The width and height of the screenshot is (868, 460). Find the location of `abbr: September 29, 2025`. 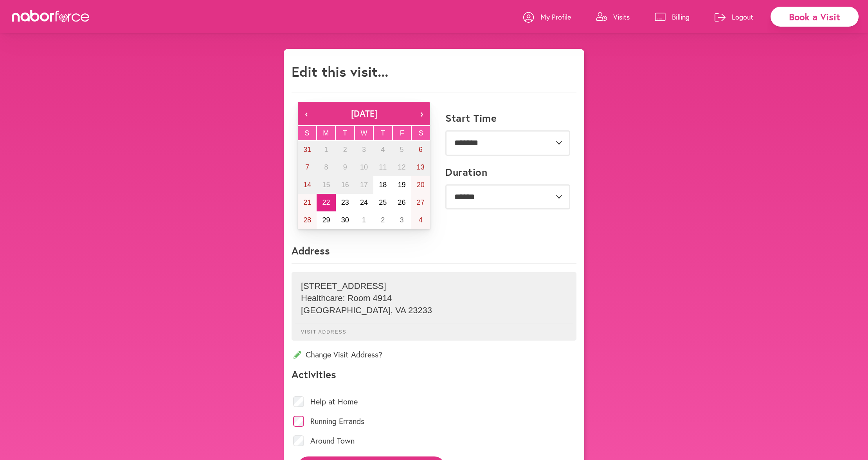

abbr: September 29, 2025 is located at coordinates (326, 220).